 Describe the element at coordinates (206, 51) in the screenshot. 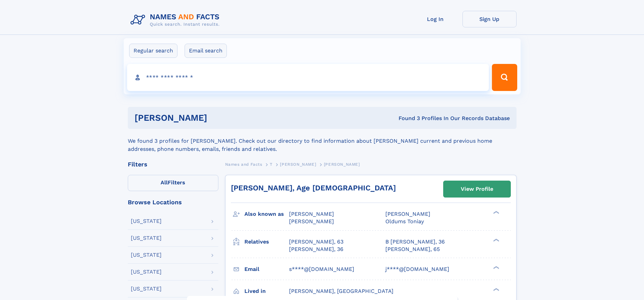

I see `label: Email search` at that location.